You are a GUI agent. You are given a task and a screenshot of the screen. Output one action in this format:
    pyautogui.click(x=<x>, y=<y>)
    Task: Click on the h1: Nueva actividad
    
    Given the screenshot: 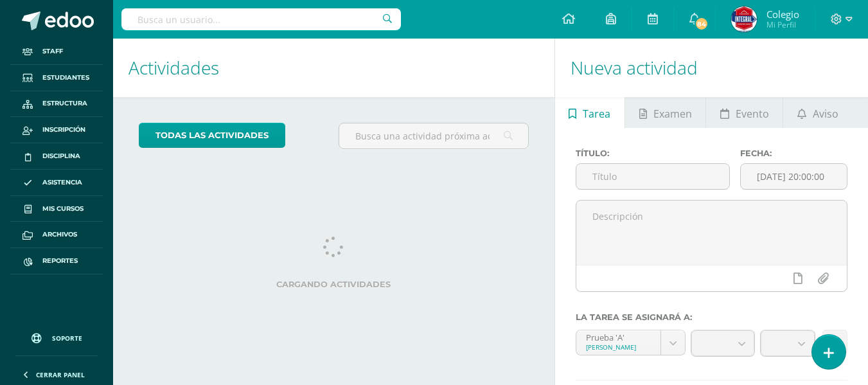 What is the action you would take?
    pyautogui.click(x=712, y=68)
    